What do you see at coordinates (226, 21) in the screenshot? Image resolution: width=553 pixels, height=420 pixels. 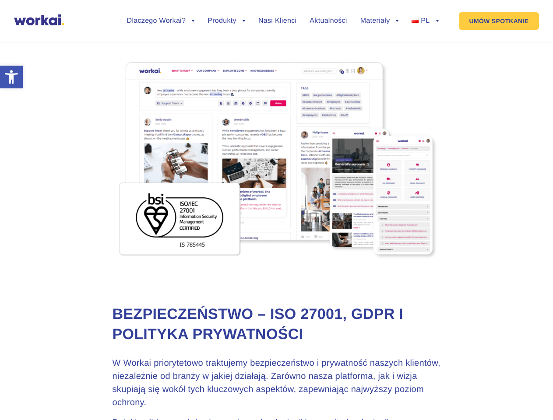 I see `a: Produkty` at bounding box center [226, 21].